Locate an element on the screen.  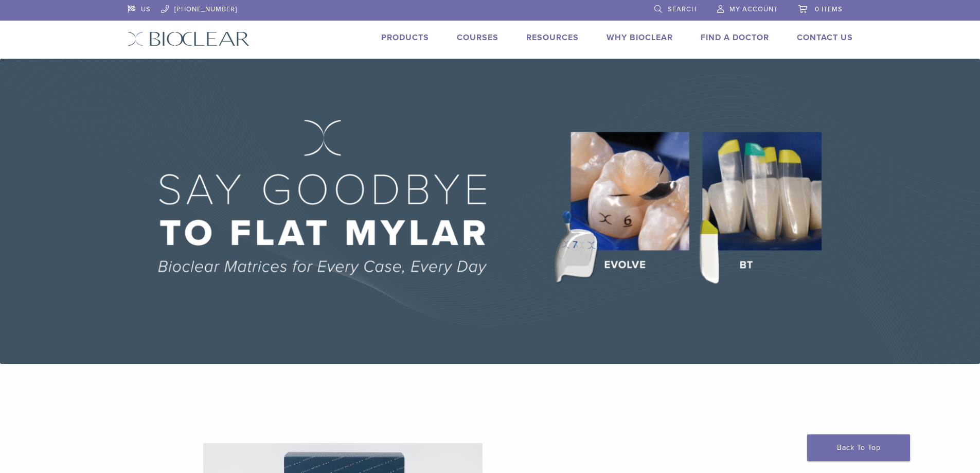
span: My Account is located at coordinates (754, 10).